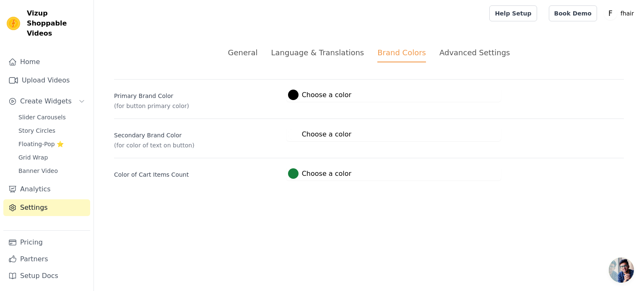  What do you see at coordinates (620, 13) in the screenshot?
I see `button: F fhair` at bounding box center [620, 13].